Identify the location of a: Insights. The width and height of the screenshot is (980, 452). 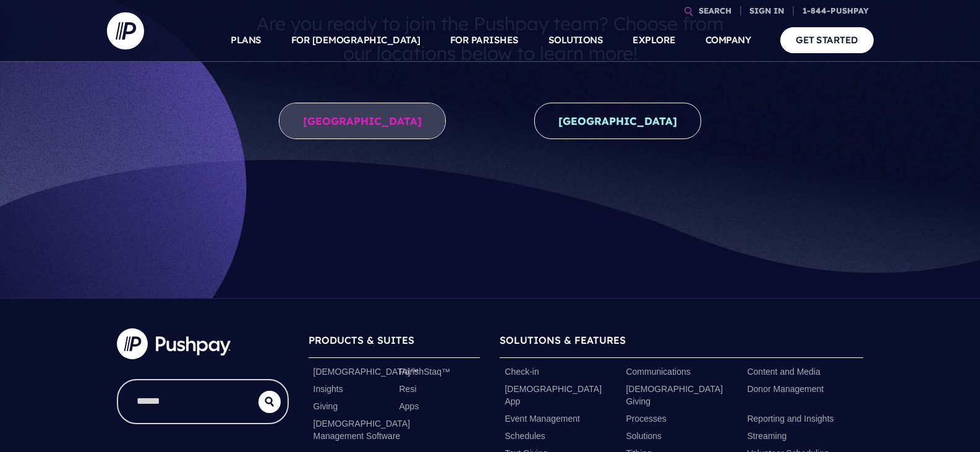
(328, 389).